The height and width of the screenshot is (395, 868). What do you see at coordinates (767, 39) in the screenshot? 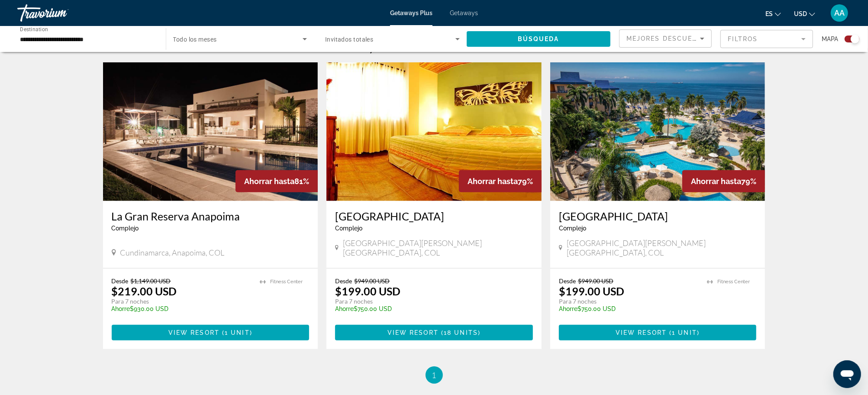
I see `button: Filter` at bounding box center [767, 39].